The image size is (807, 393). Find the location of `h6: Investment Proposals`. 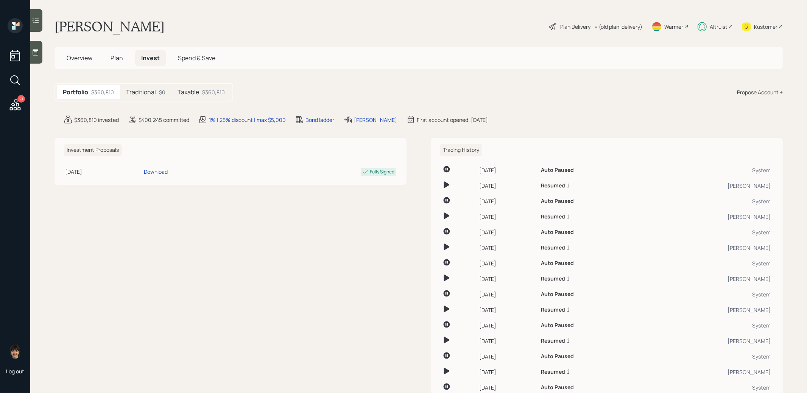

h6: Investment Proposals is located at coordinates (93, 150).